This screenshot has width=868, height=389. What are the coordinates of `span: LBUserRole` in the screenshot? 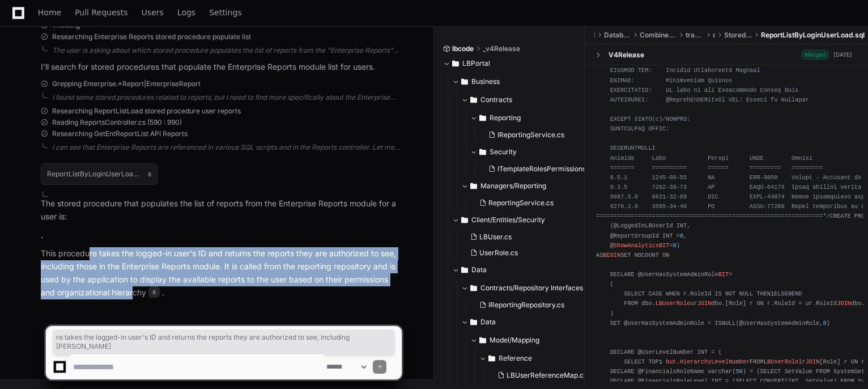 It's located at (673, 304).